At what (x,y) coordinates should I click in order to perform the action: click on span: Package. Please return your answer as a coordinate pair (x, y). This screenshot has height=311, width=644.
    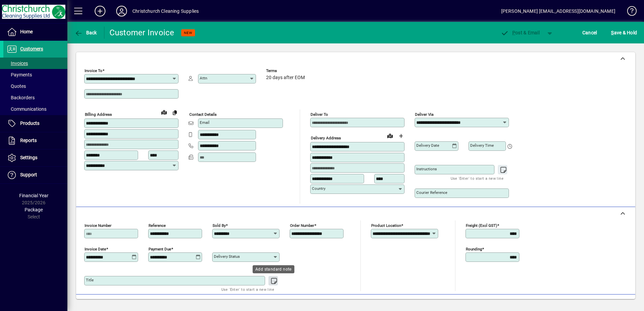
    Looking at the image, I should click on (33, 210).